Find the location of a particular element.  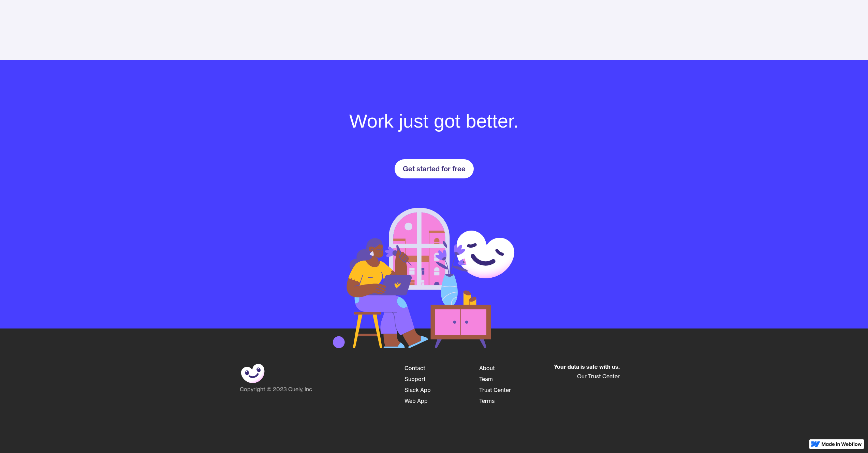

div: Copyright © 2023 Cuely, Inc is located at coordinates (318, 389).